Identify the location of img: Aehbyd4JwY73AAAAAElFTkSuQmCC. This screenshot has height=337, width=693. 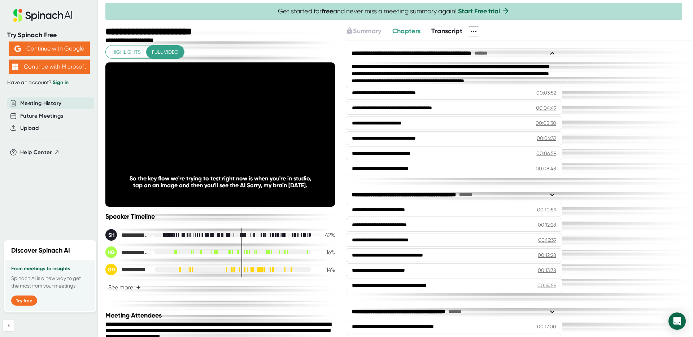
(18, 49).